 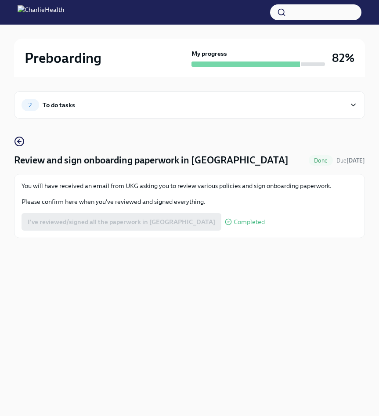 I want to click on img: CharlieHealth, so click(x=41, y=12).